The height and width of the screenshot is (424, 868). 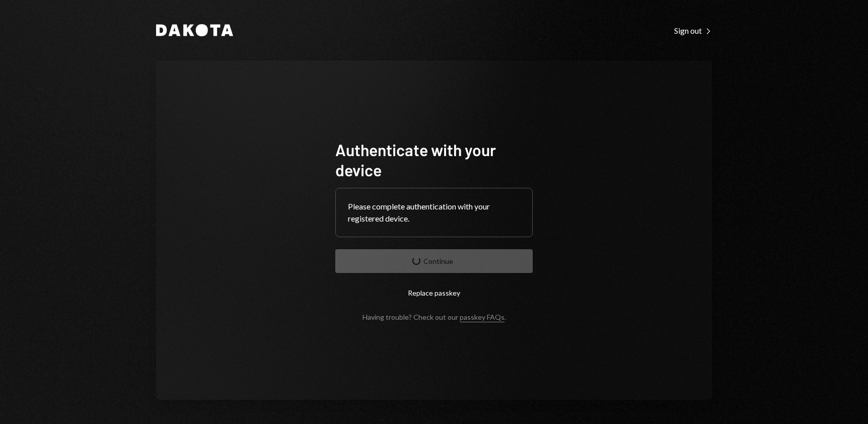 I want to click on a: Sign out, so click(x=692, y=30).